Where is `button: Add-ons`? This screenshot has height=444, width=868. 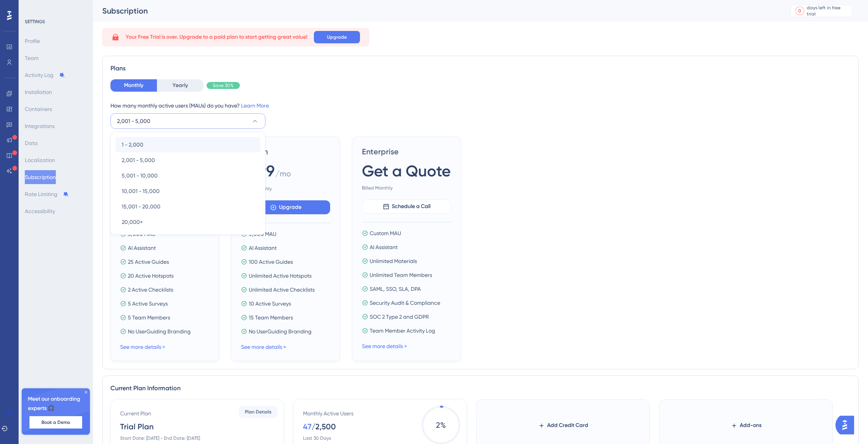
button: Add-ons is located at coordinates (746, 425).